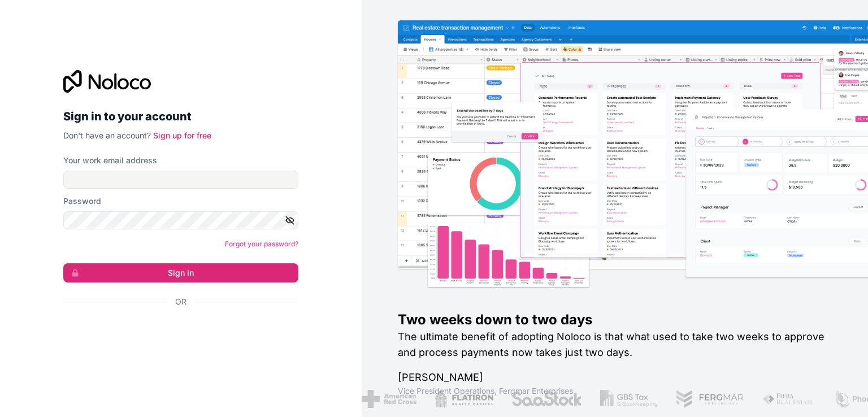 The width and height of the screenshot is (868, 417). What do you see at coordinates (615, 345) in the screenshot?
I see `h2: The ultimate benefit of adopting Noloco is that what used to take two weeks to approve and proces...` at bounding box center [615, 345].